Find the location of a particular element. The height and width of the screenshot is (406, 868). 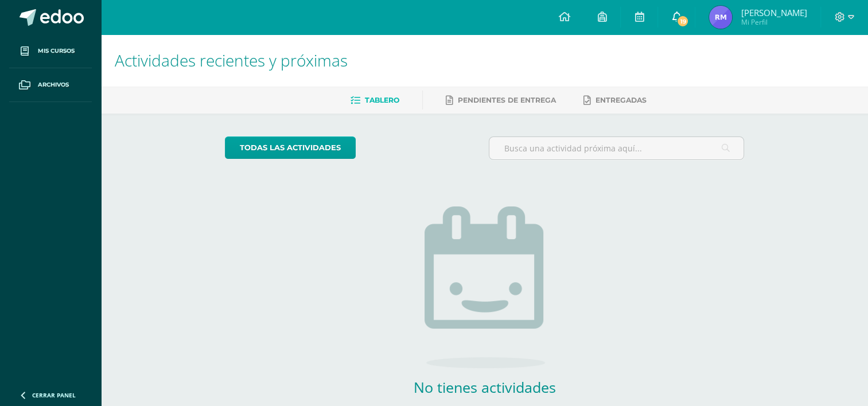

a: Archivos is located at coordinates (50, 85).